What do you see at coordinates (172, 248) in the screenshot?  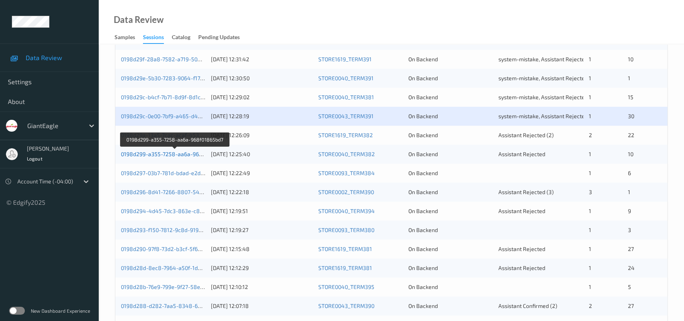 I see `a: 0198d290-97f8-73d2-b3cf-5f6a2f30ba97` at bounding box center [172, 248].